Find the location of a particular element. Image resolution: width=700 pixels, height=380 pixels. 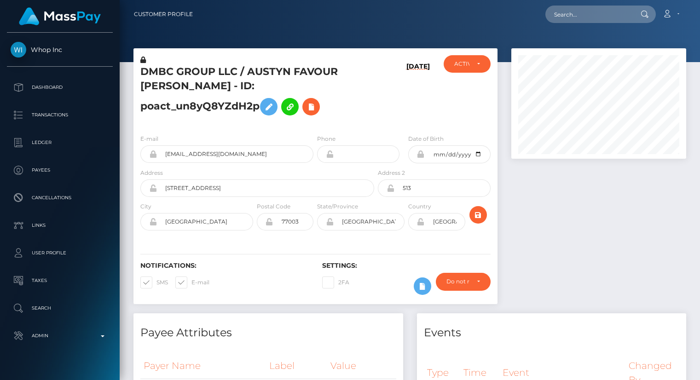

h6: Settings: is located at coordinates (406, 266).